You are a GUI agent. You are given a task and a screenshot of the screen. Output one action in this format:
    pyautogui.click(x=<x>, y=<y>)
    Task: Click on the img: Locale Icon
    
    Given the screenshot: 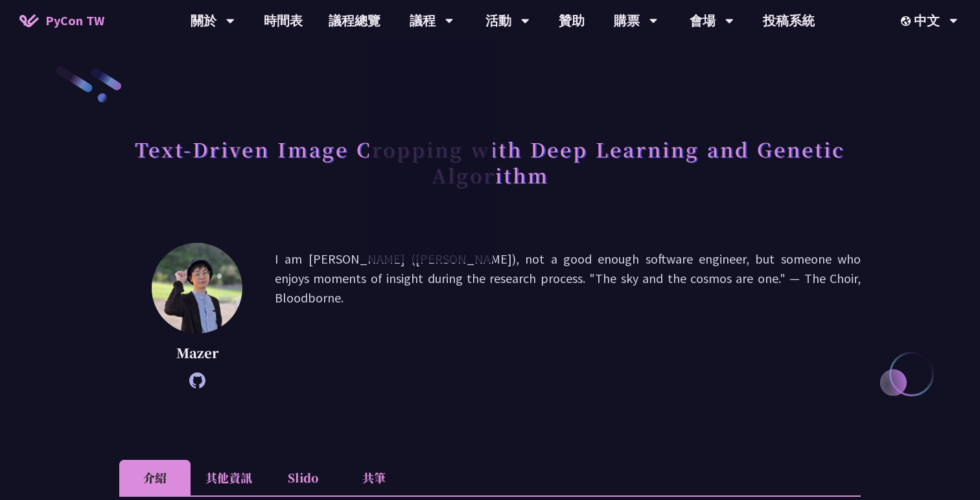 What is the action you would take?
    pyautogui.click(x=907, y=21)
    